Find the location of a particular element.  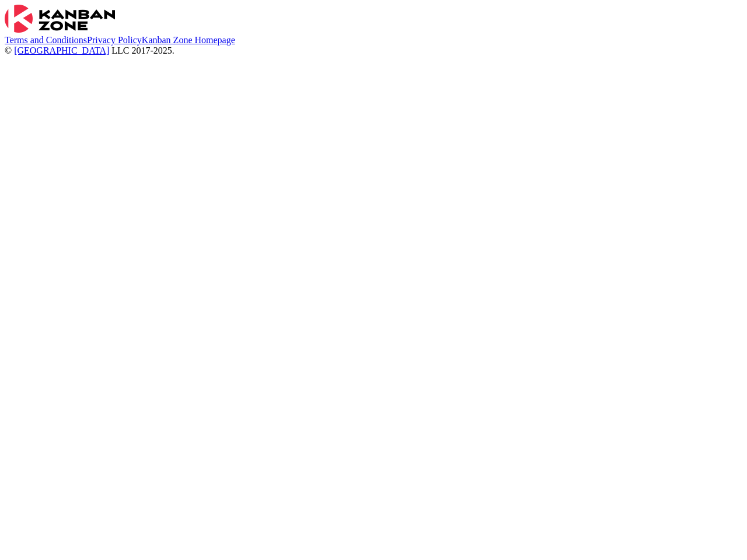

img: Kanban Zone is located at coordinates (60, 19).